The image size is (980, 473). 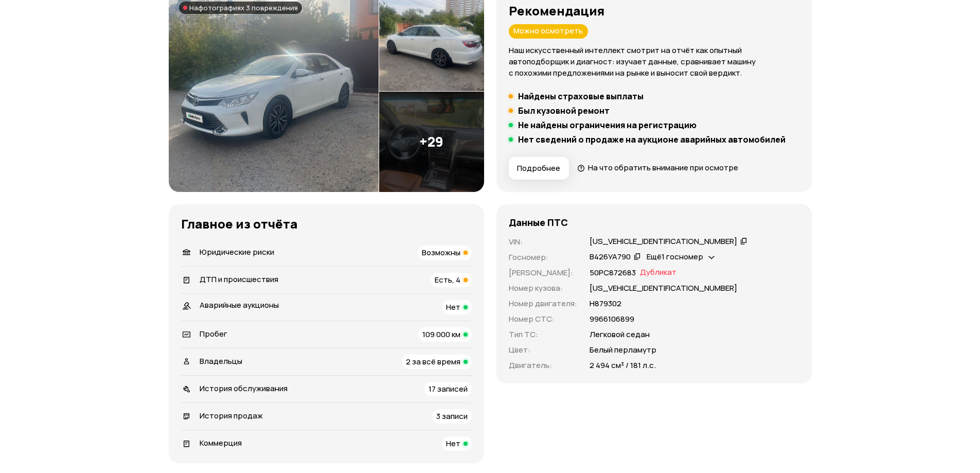 What do you see at coordinates (433, 361) in the screenshot?
I see `span: 2 за всё время` at bounding box center [433, 361].